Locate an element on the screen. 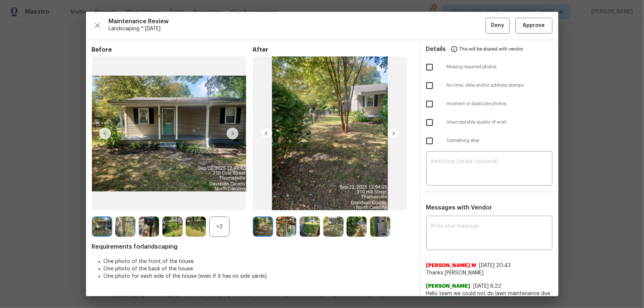 The width and height of the screenshot is (644, 308). button: Approve is located at coordinates (534, 26).